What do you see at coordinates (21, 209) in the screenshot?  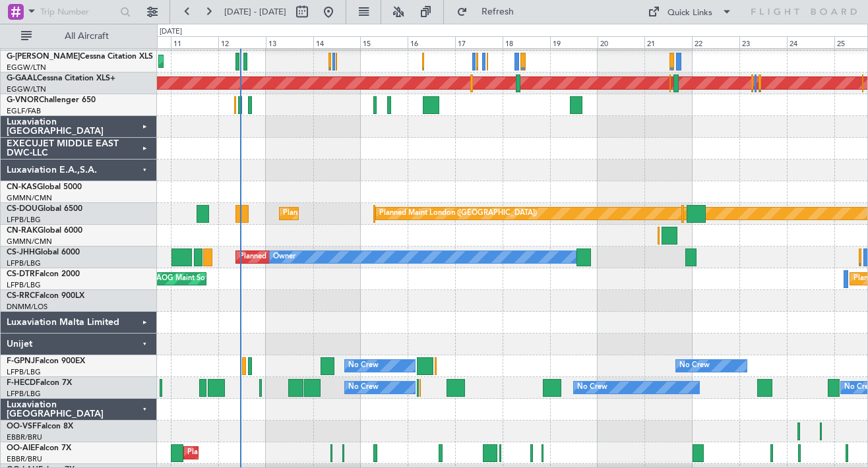 I see `span: CS-DOU` at bounding box center [21, 209].